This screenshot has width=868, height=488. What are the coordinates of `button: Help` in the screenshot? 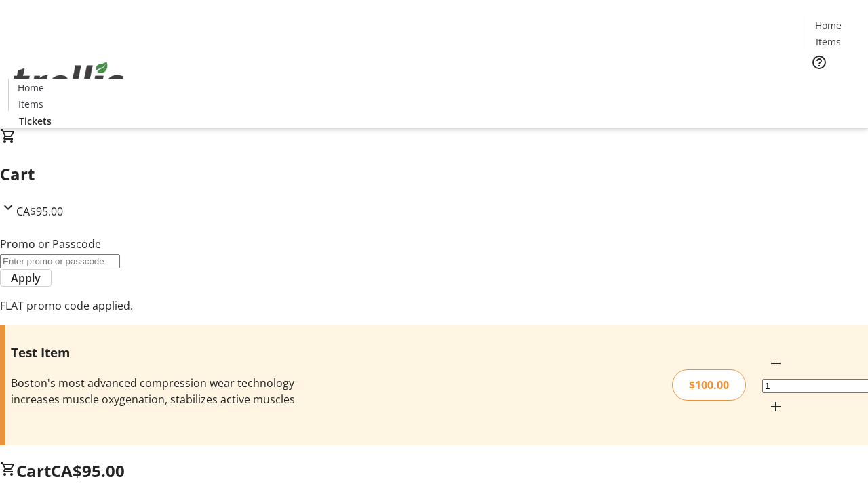 It's located at (819, 63).